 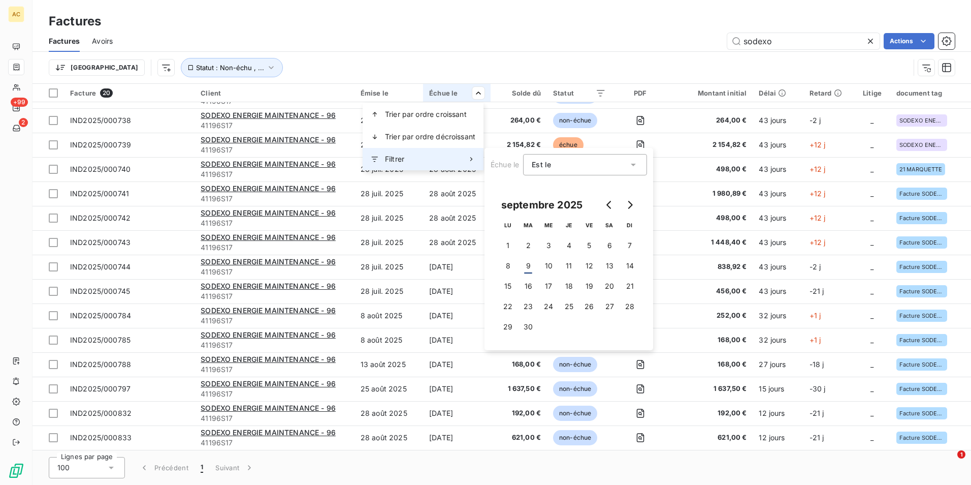 What do you see at coordinates (395, 159) in the screenshot?
I see `span: Filtrer` at bounding box center [395, 159].